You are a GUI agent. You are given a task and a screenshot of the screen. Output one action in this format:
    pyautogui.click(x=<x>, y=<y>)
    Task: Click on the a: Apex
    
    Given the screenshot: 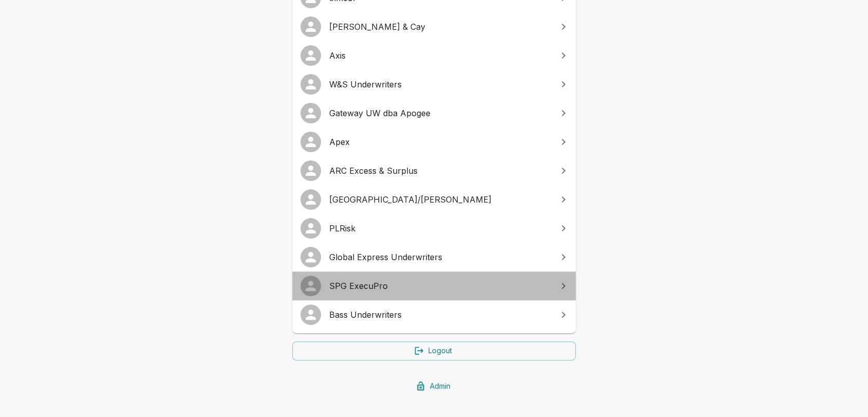 What is the action you would take?
    pyautogui.click(x=434, y=142)
    